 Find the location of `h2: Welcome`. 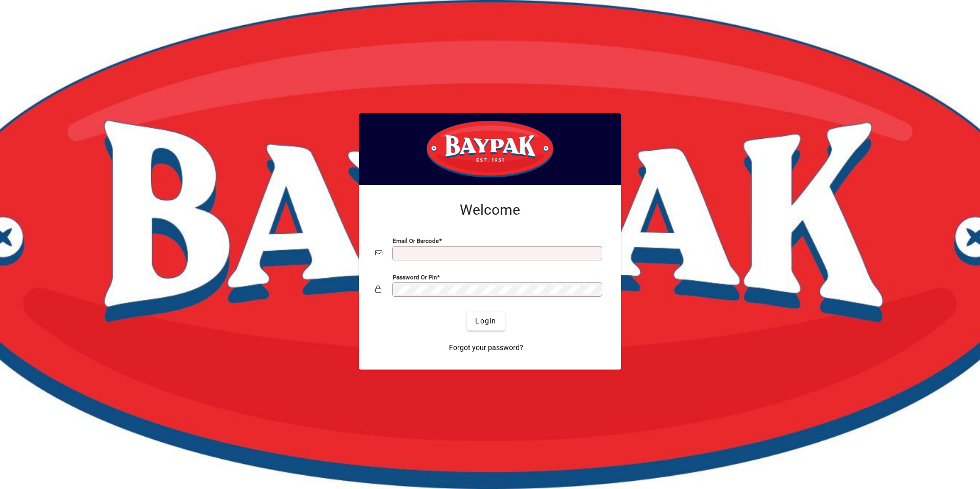

h2: Welcome is located at coordinates (490, 210).